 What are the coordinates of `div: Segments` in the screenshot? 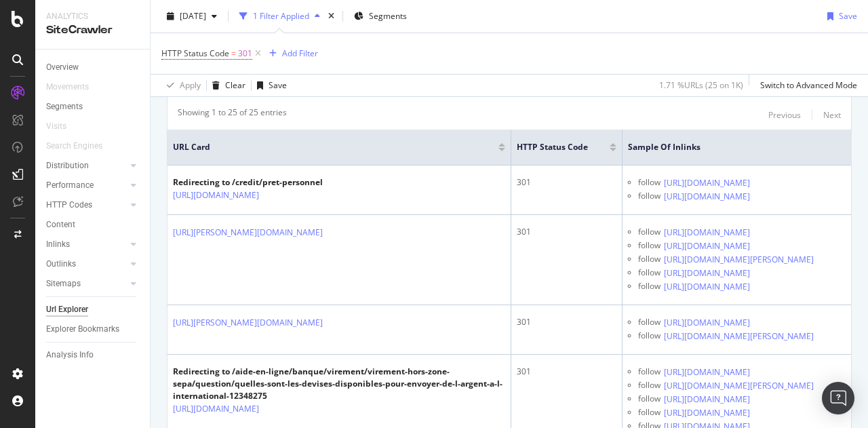 It's located at (65, 107).